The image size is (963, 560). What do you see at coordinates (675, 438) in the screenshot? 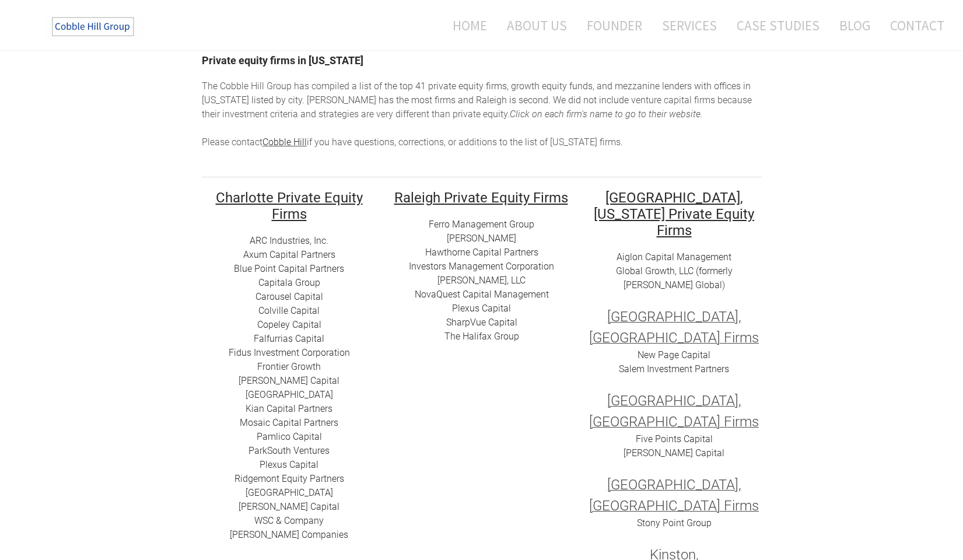
I see `a: Five Points Capital​` at bounding box center [675, 438].